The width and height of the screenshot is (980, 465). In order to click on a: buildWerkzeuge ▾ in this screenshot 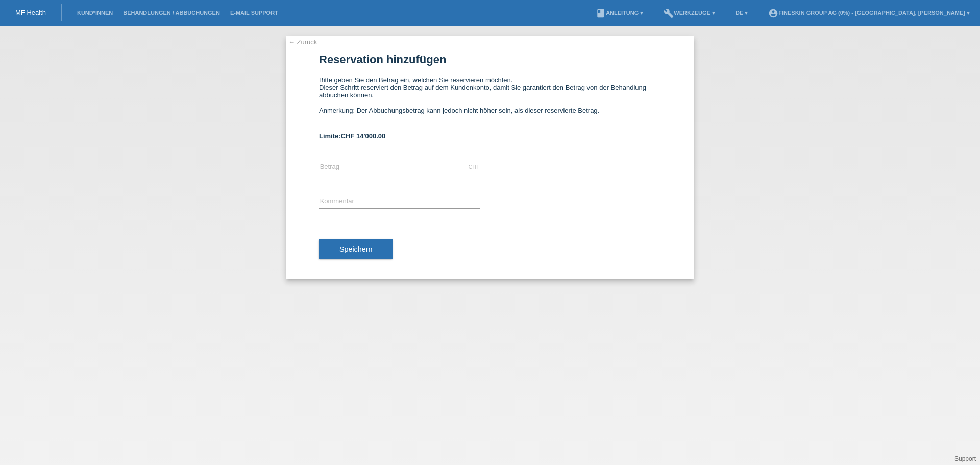, I will do `click(689, 13)`.